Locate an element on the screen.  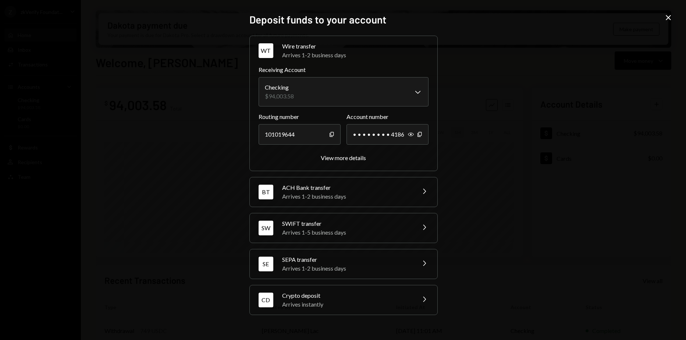
div: CD is located at coordinates (266, 300).